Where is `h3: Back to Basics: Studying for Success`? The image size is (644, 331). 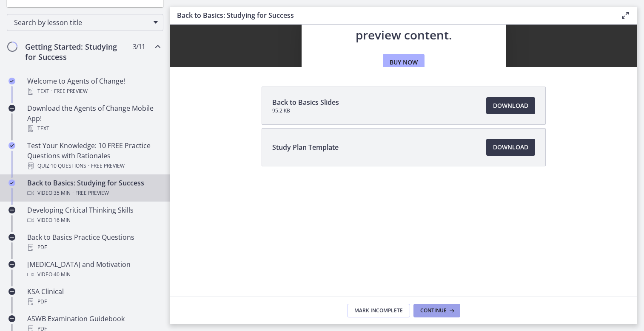 h3: Back to Basics: Studying for Success is located at coordinates (392, 15).